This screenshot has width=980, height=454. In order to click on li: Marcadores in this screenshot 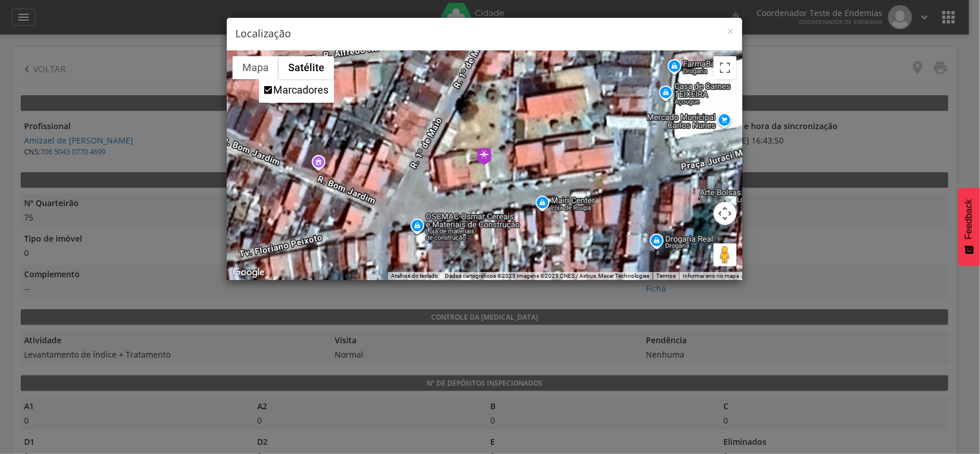, I will do `click(296, 91)`.